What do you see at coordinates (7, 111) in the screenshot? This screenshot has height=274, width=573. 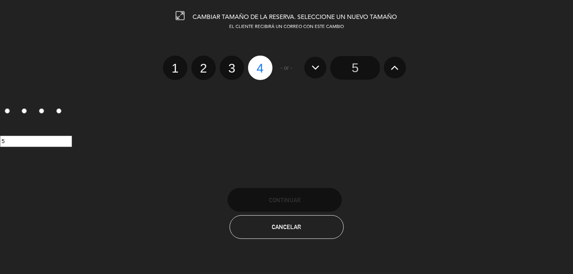 I see `input: 1` at bounding box center [7, 111].